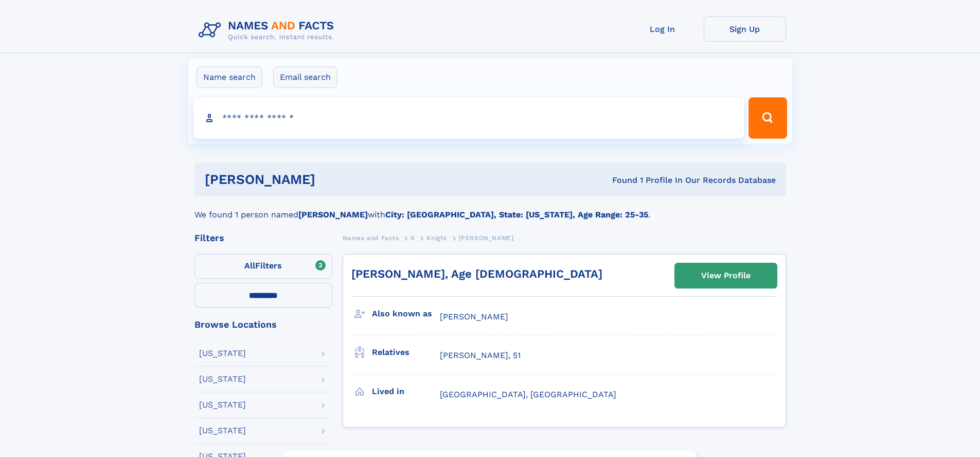 This screenshot has width=980, height=457. I want to click on div: Filters, so click(263, 238).